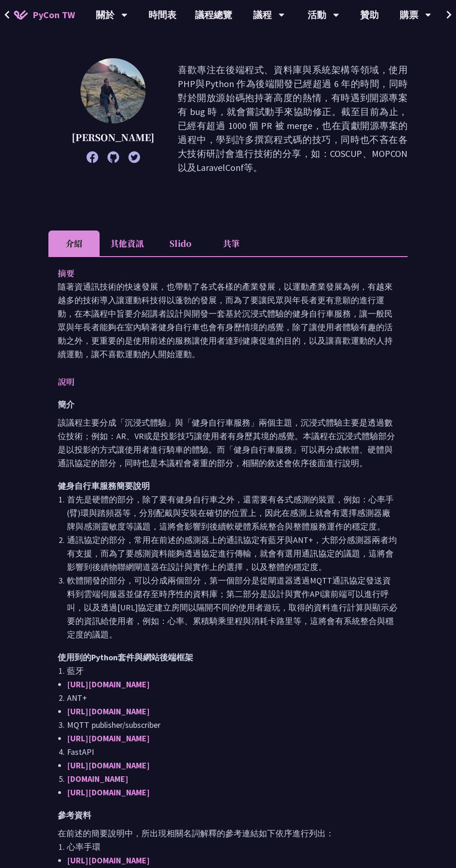  What do you see at coordinates (233, 513) in the screenshot?
I see `li: 首先是硬體的部分，除了要有健身自行車之外，還需要有各式感測的裝置，例如：心率手(臂)環與踏頻器等，分別配戴與安裝在確切的位置上，因此在感測上就會有選擇感測器廠牌與感測靈敏度等議題，這將會影響到後...` at bounding box center [233, 513].